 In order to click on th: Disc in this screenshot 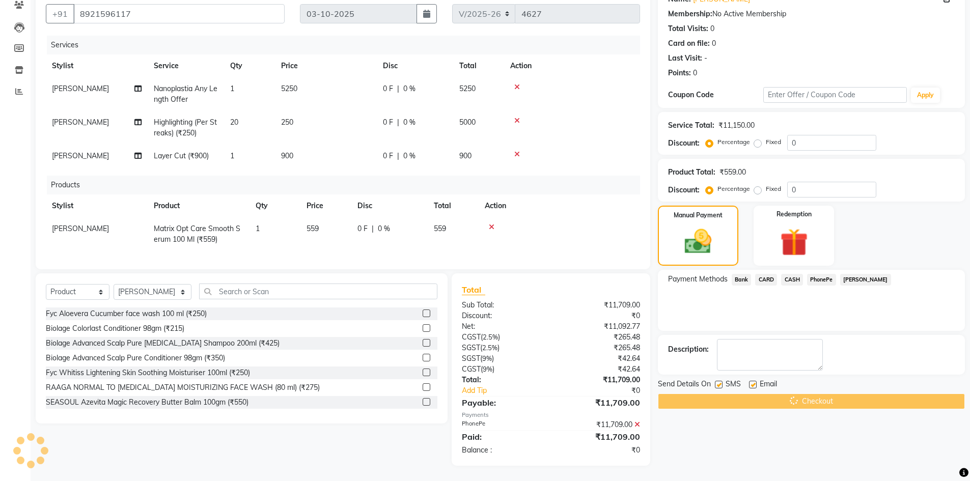, I will do `click(389, 206)`.